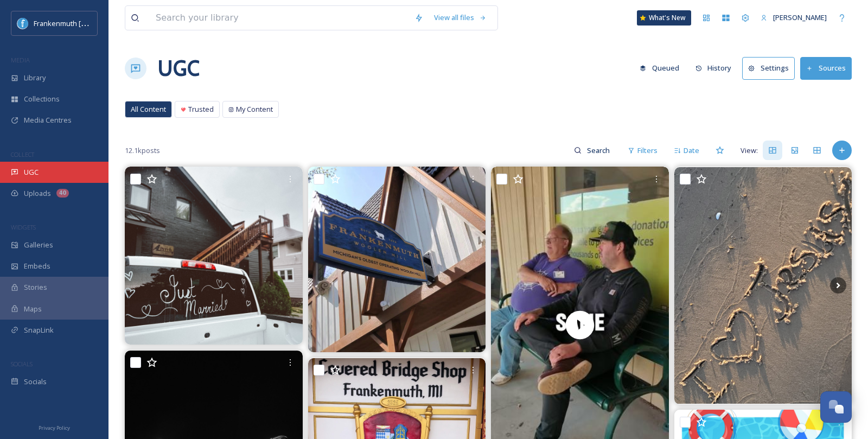  What do you see at coordinates (749, 150) in the screenshot?
I see `span: View:` at bounding box center [749, 150].